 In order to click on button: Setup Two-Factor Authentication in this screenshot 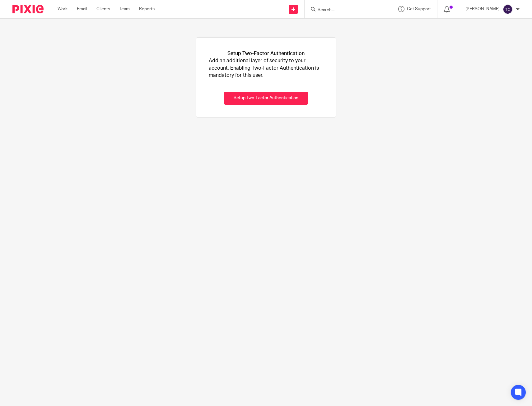, I will do `click(266, 98)`.